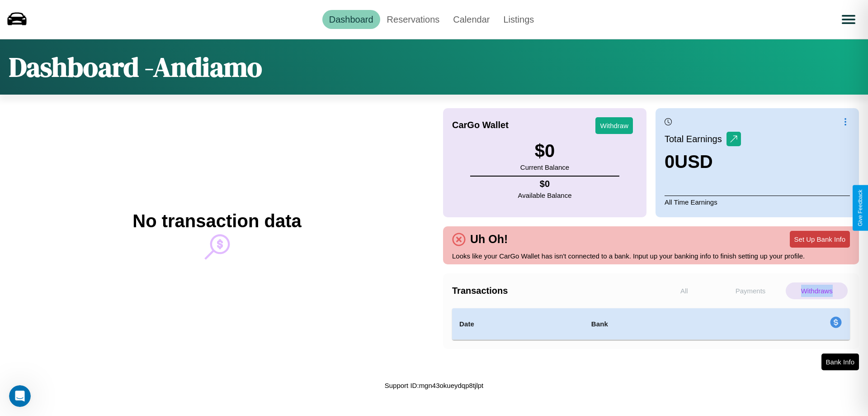  I want to click on h4: CarGo Wallet, so click(481, 125).